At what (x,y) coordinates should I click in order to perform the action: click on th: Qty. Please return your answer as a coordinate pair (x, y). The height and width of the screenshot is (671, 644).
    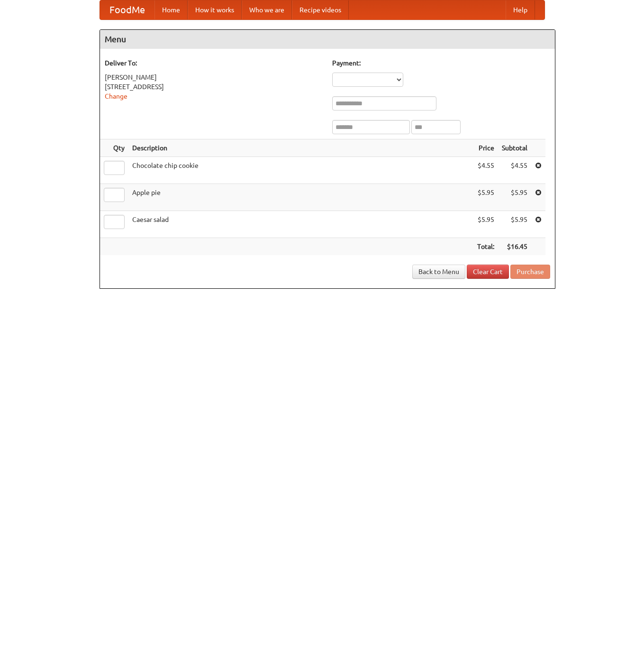
    Looking at the image, I should click on (114, 148).